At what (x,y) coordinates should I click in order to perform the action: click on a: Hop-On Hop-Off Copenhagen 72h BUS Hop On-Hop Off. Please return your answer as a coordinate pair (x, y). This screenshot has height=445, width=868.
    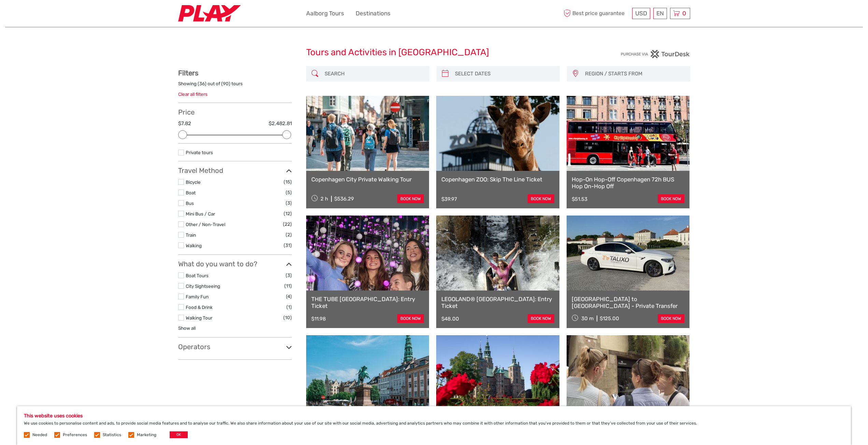
    Looking at the image, I should click on (628, 183).